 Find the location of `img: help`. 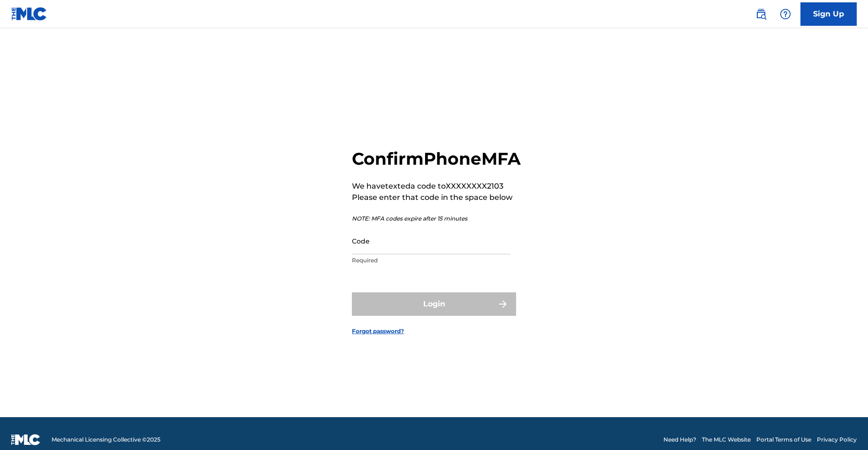

img: help is located at coordinates (785, 14).